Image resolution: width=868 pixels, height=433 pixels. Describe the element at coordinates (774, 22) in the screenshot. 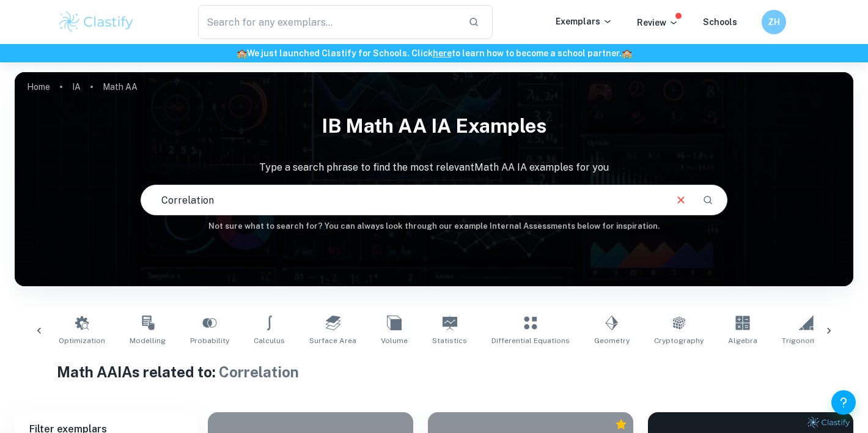

I see `h6: ZH` at that location.